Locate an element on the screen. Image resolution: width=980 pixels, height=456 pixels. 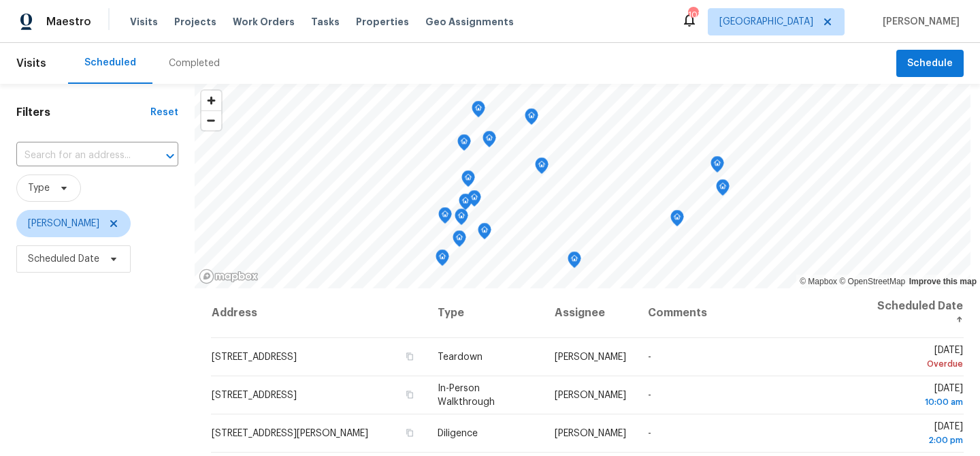
span: Zoom in is located at coordinates (211, 100).